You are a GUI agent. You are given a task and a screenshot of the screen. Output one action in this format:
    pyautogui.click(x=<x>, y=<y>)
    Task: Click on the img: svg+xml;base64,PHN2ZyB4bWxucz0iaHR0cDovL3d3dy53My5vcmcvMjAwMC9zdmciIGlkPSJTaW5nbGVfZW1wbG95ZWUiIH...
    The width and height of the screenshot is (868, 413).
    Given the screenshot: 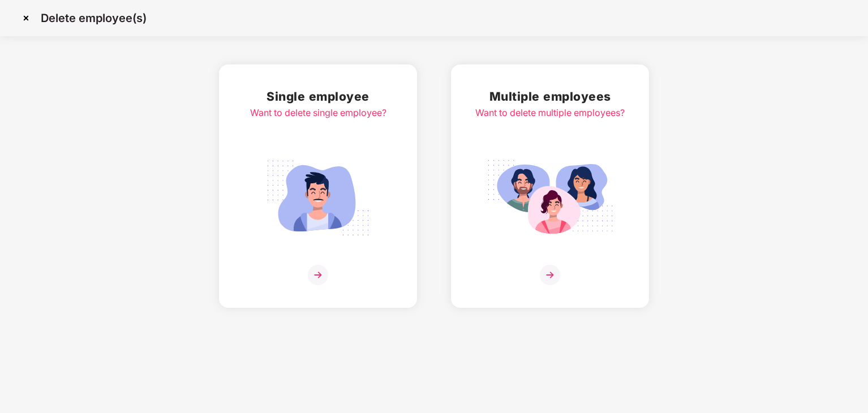 What is the action you would take?
    pyautogui.click(x=318, y=198)
    